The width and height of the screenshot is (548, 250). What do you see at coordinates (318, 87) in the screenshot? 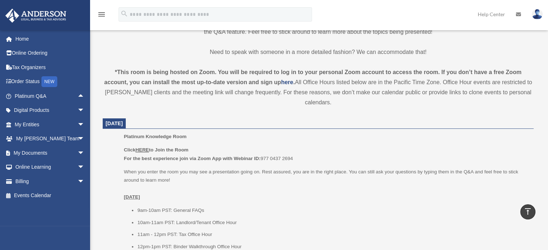
I see `div: All Office Hours listed below are in the Pacific Time Zone. Office Hour events are restricted to ...` at bounding box center [318, 87].